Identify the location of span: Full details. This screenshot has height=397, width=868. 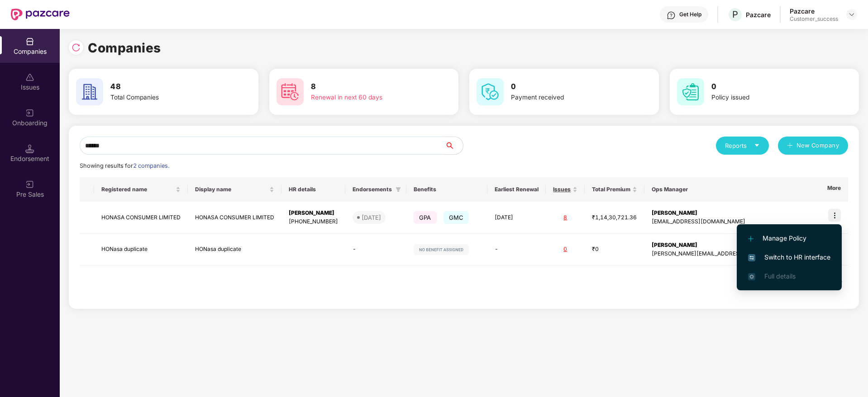
(780, 276).